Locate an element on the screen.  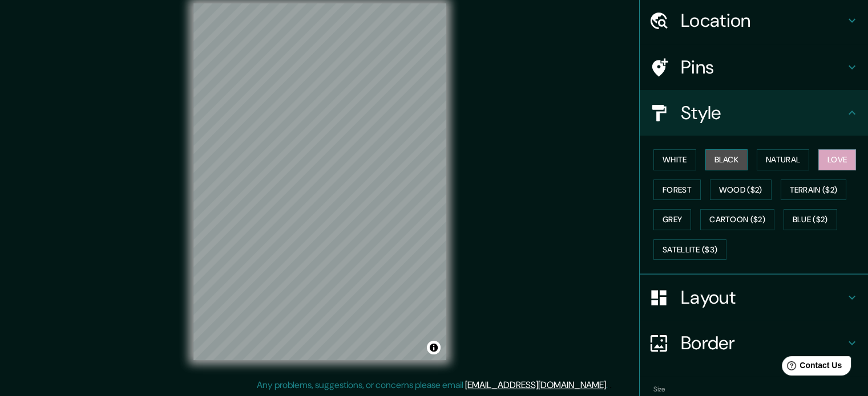
button: Terrain ($2) is located at coordinates (814, 190).